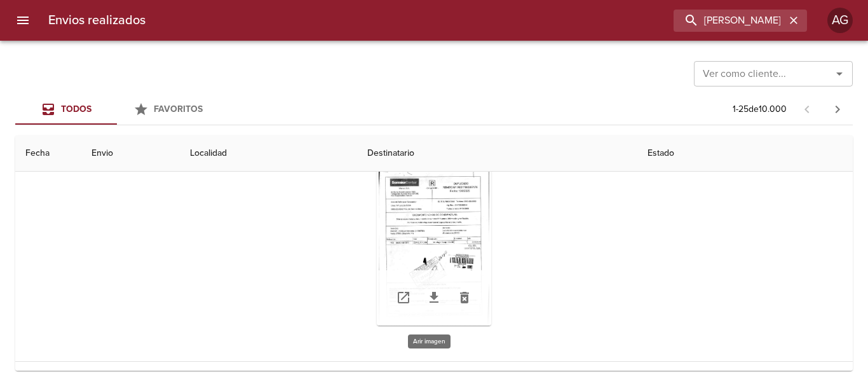 The height and width of the screenshot is (386, 868). I want to click on th: Estado, so click(745, 153).